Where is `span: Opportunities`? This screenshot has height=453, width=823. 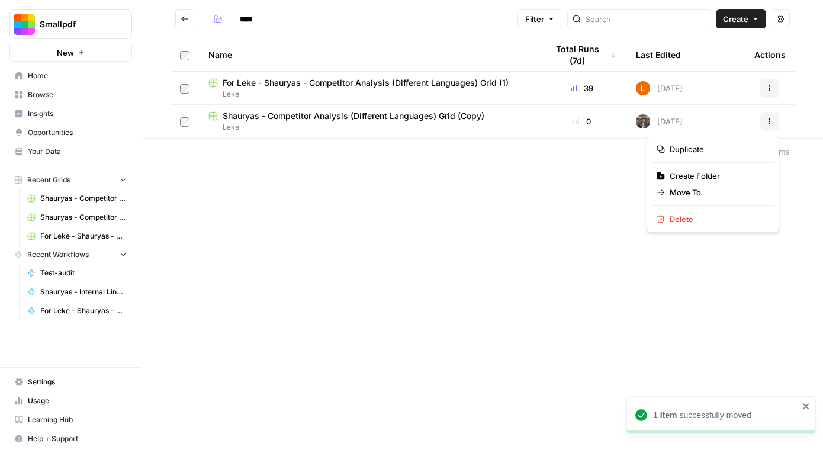
span: Opportunities is located at coordinates (77, 133).